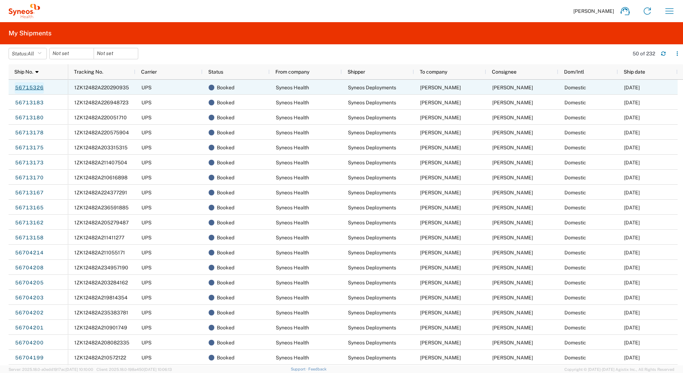 The height and width of the screenshot is (373, 683). Describe the element at coordinates (513, 148) in the screenshot. I see `span: Emilee Mills` at that location.